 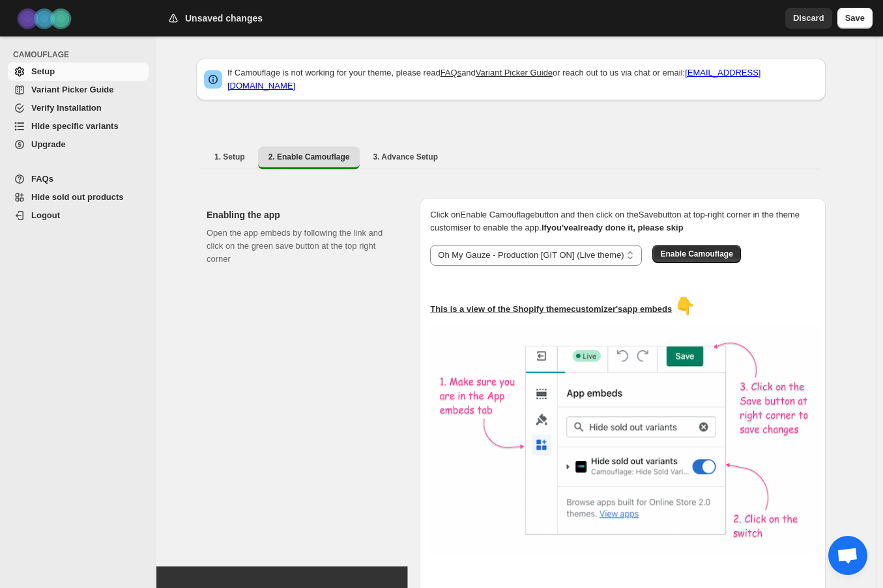 What do you see at coordinates (697, 253) in the screenshot?
I see `a: Enable Camouflage` at bounding box center [697, 253].